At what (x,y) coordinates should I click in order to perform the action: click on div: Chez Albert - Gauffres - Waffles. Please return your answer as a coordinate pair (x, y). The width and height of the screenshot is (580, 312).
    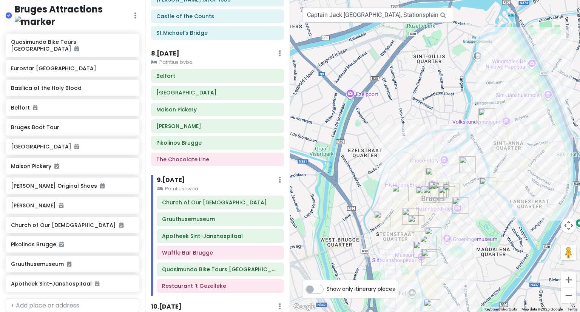
    Looking at the image, I should click on (440, 189).